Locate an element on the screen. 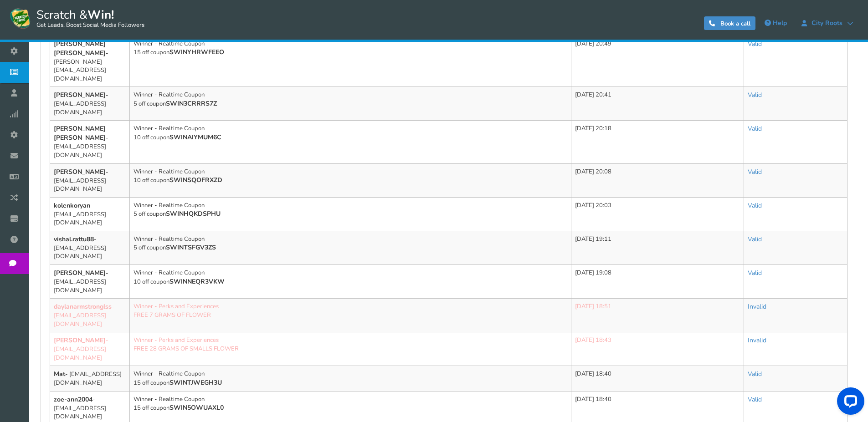 Image resolution: width=868 pixels, height=422 pixels. span: Book a call is located at coordinates (735, 24).